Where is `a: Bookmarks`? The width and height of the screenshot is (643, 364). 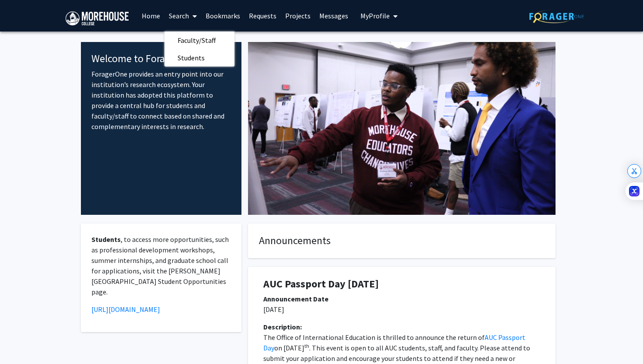
a: Bookmarks is located at coordinates (223, 16).